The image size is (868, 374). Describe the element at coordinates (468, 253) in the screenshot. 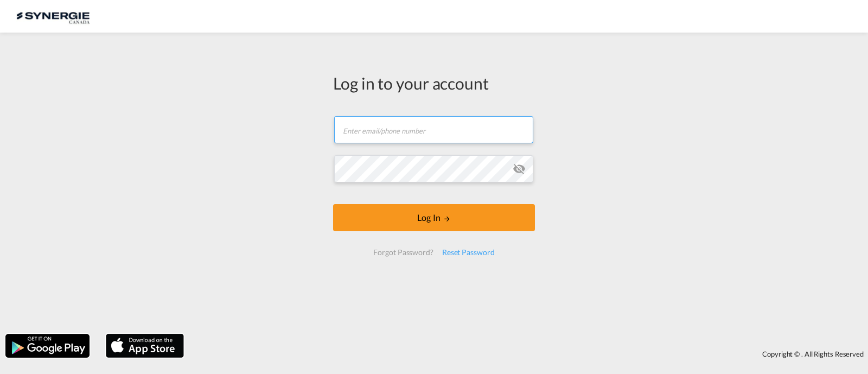

I see `div: Reset Password` at that location.